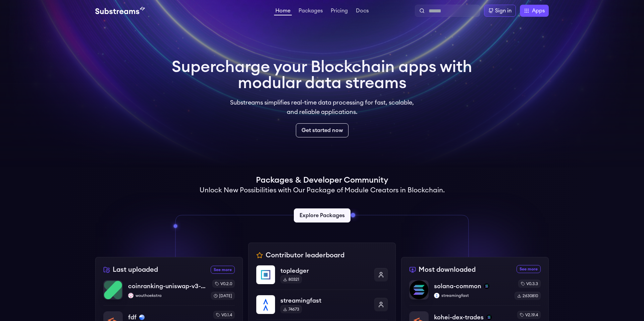 The width and height of the screenshot is (644, 321). What do you see at coordinates (283, 12) in the screenshot?
I see `a: Home` at bounding box center [283, 12].